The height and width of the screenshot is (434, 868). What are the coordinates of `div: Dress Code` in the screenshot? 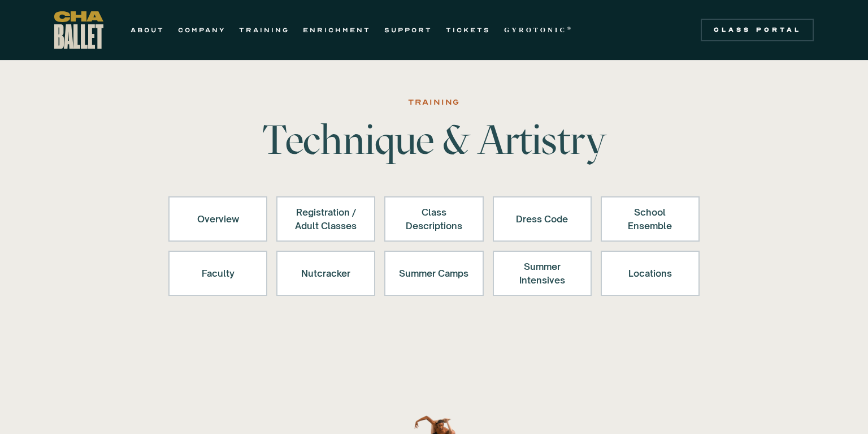 It's located at (542, 219).